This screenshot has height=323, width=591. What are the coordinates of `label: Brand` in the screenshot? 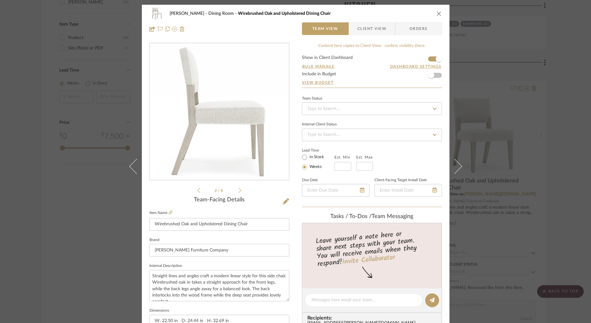 It's located at (154, 240).